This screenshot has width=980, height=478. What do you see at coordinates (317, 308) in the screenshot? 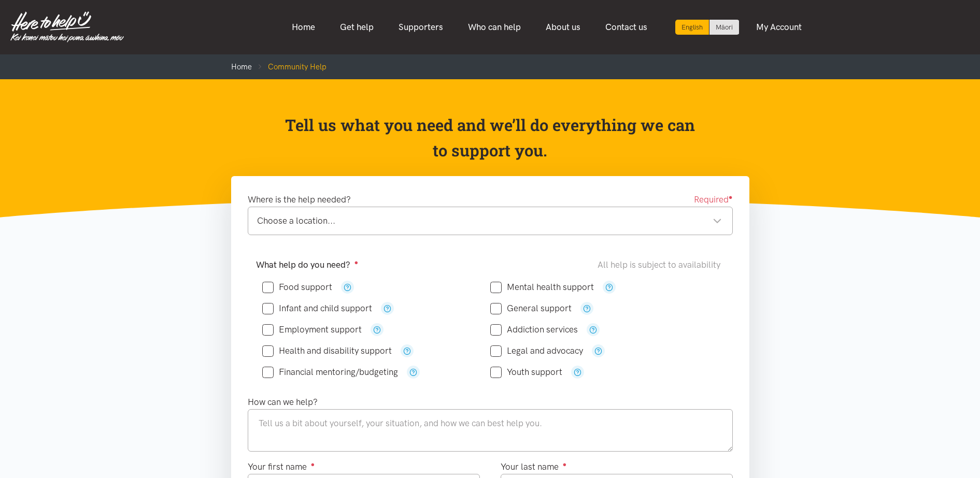
I see `label: Infant and child support` at bounding box center [317, 308].